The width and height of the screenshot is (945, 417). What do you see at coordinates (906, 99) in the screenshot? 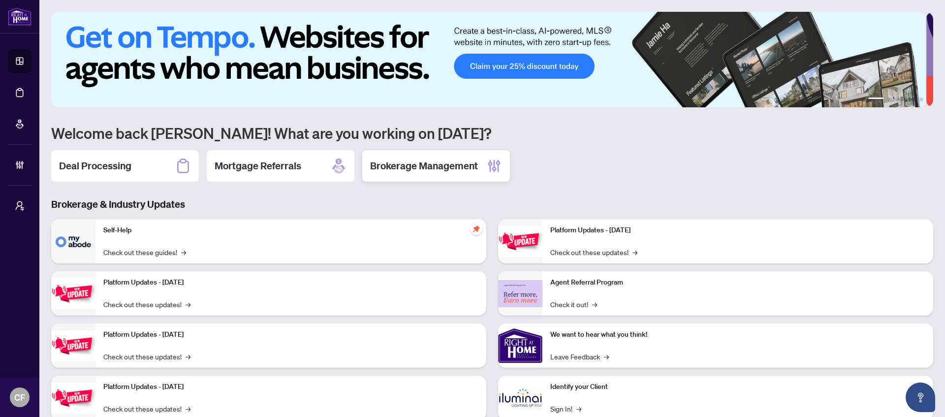
I see `button: 4` at bounding box center [906, 99].